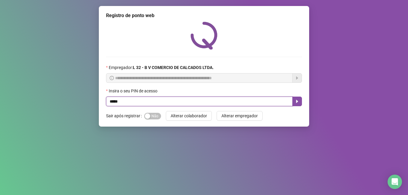 This screenshot has width=408, height=195. Describe the element at coordinates (204, 35) in the screenshot. I see `img: QRPoint` at that location.